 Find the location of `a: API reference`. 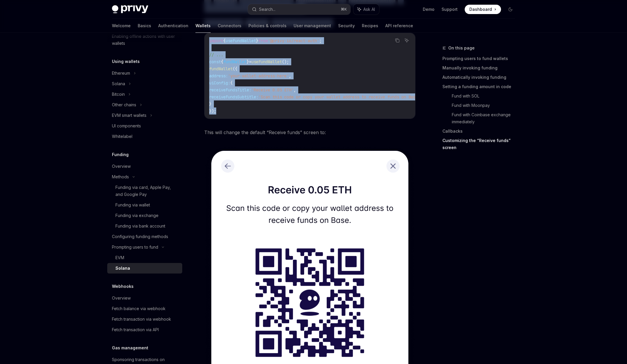

a: API reference is located at coordinates (399, 26).